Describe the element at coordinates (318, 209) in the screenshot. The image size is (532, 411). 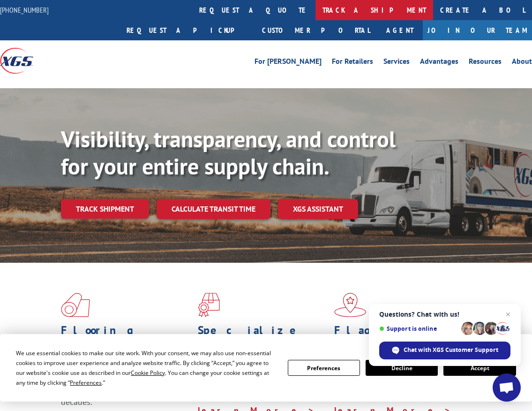
I see `a: XGS ASSISTANT` at that location.